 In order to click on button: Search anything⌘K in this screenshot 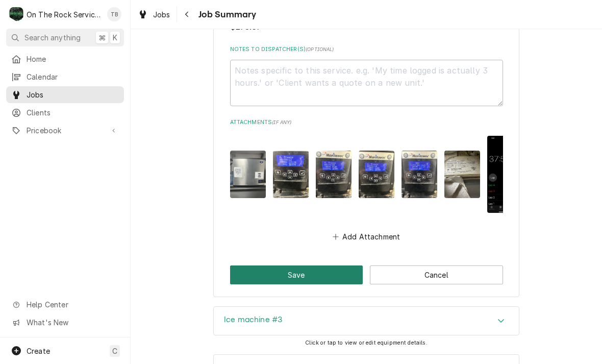, I will do `click(65, 37)`.